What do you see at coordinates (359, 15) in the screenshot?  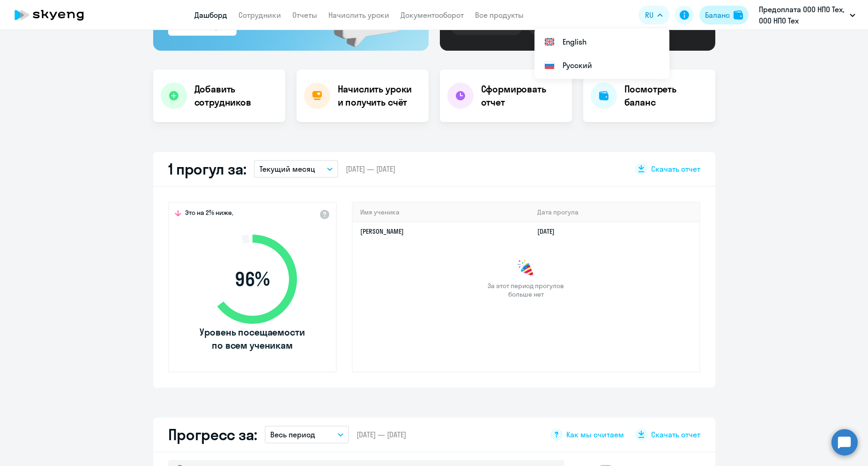 I see `a: Начислить уроки` at bounding box center [359, 15].